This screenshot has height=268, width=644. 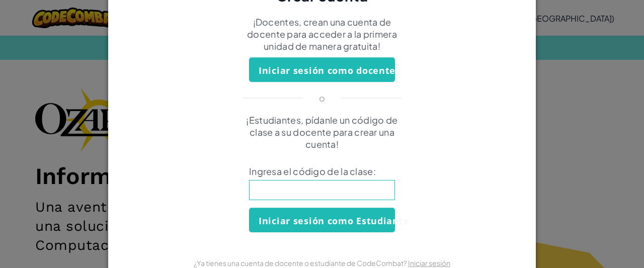 I want to click on font: Ingresa el código de la clase:, so click(x=312, y=171).